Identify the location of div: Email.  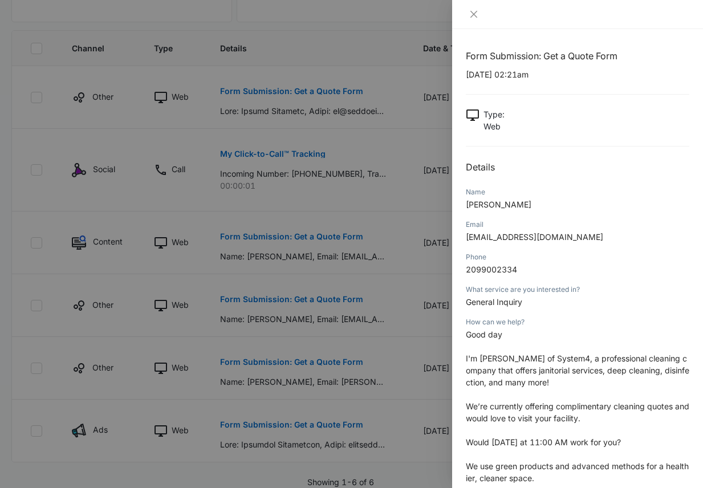
(578, 225).